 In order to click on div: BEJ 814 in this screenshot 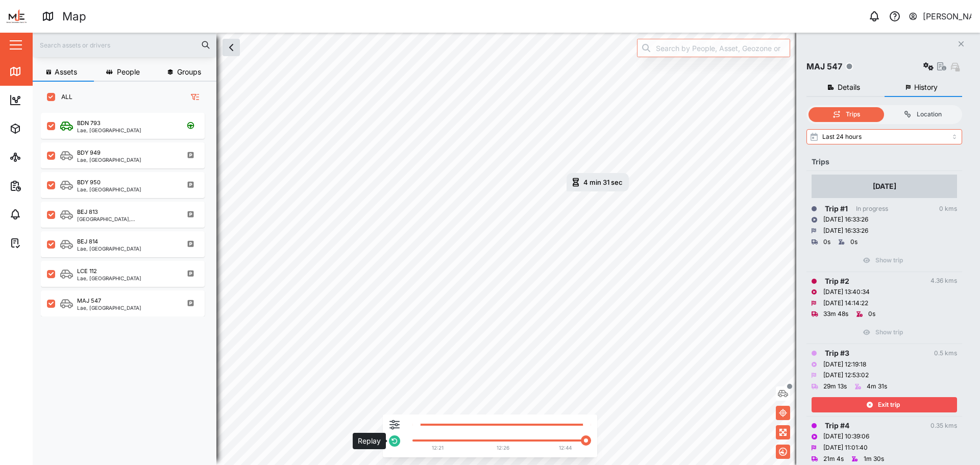, I will do `click(88, 242)`.